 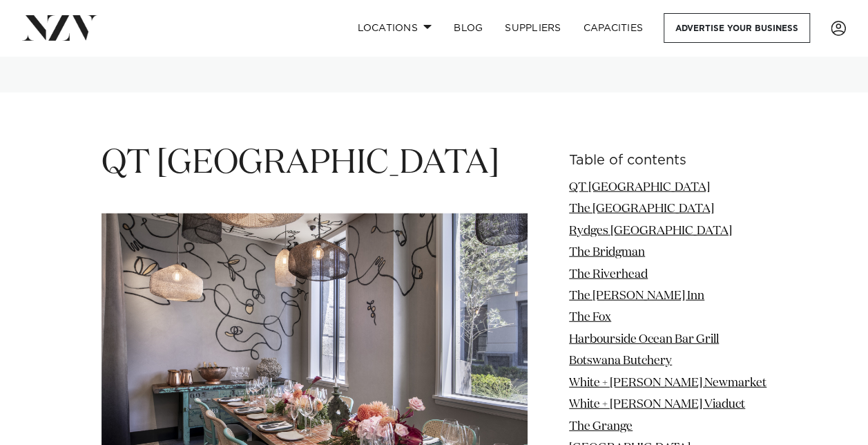 What do you see at coordinates (736, 27) in the screenshot?
I see `a: Advertise your business` at bounding box center [736, 27].